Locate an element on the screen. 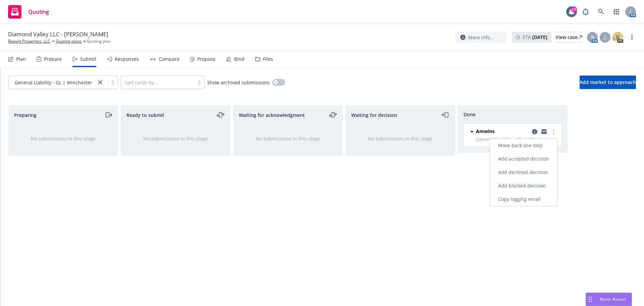 The height and width of the screenshot is (306, 644). a: Quoting plans is located at coordinates (68, 41).